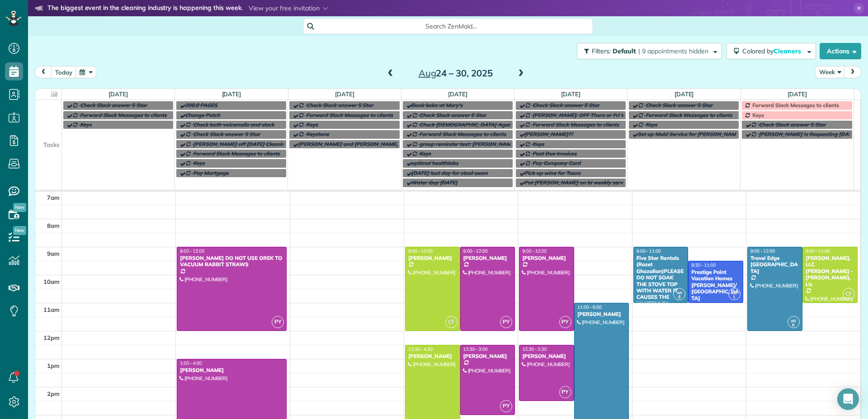 Image resolution: width=868 pixels, height=419 pixels. Describe the element at coordinates (44, 72) in the screenshot. I see `button: prev` at that location.